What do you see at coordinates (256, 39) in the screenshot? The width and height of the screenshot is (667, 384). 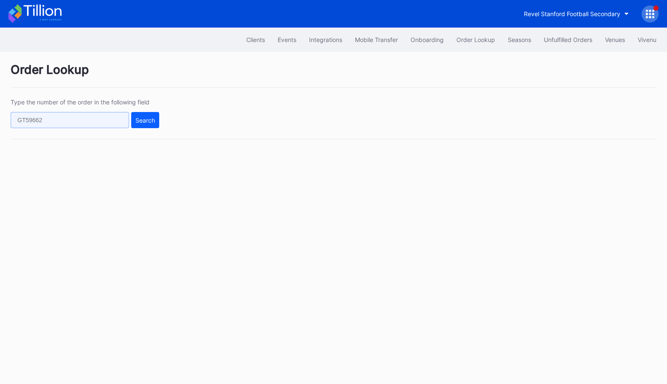 I see `div: Clients` at bounding box center [256, 39].